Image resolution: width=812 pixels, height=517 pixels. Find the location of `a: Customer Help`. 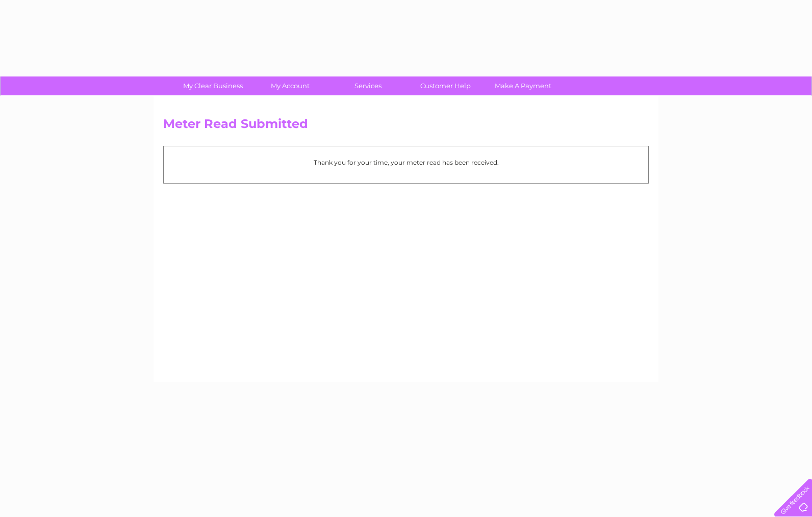

a: Customer Help is located at coordinates (445, 86).